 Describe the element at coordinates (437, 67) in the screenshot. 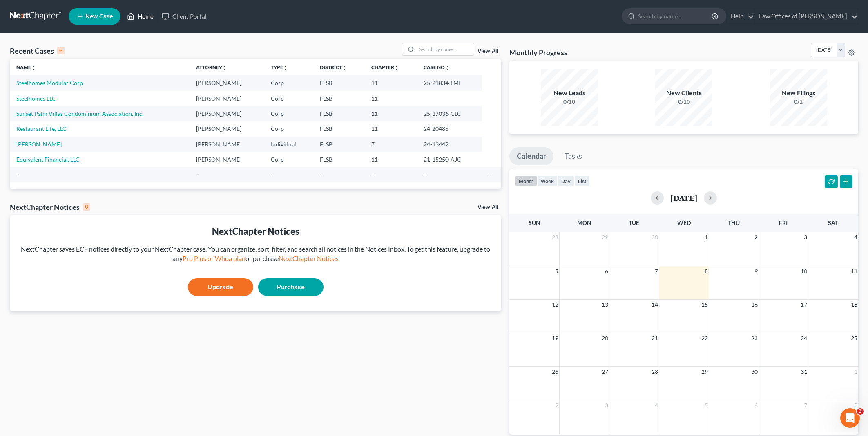

I see `a: Case Nounfold_more` at that location.